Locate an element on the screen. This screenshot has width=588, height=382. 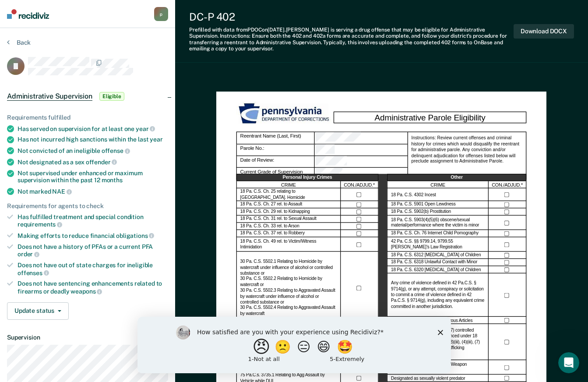
label: 18 Pa. C.S. Ch. 37 rel. to Robbery is located at coordinates (273, 234).